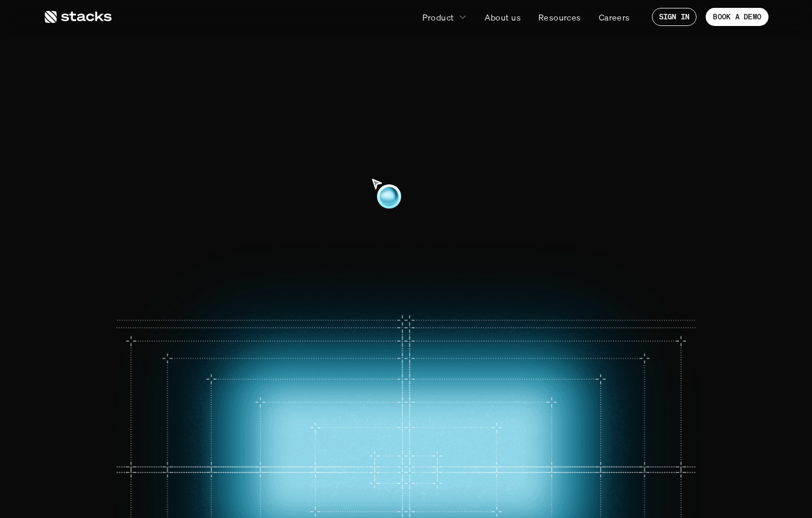 This screenshot has width=812, height=518. Describe the element at coordinates (615, 17) in the screenshot. I see `a: Careers` at that location.